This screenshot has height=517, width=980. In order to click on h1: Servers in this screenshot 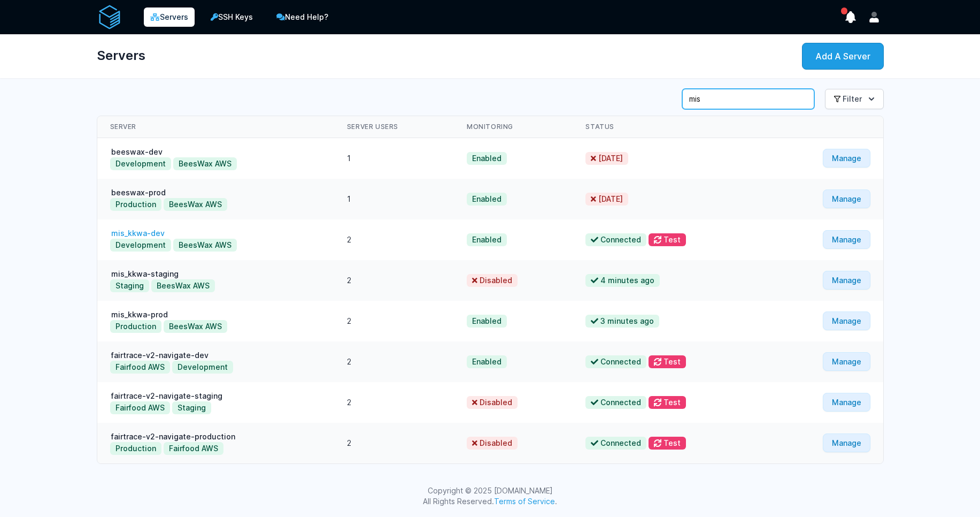, I will do `click(121, 56)`.